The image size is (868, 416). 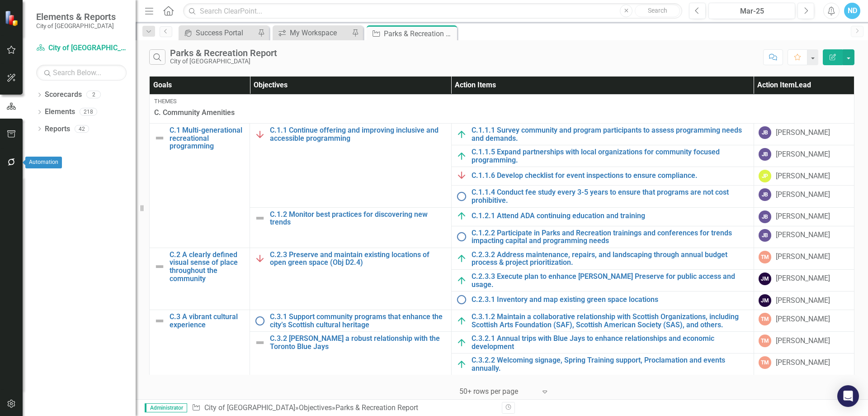 What do you see at coordinates (358, 218) in the screenshot?
I see `a: C.1.2 Monitor best practices for discovering new trends` at bounding box center [358, 218].